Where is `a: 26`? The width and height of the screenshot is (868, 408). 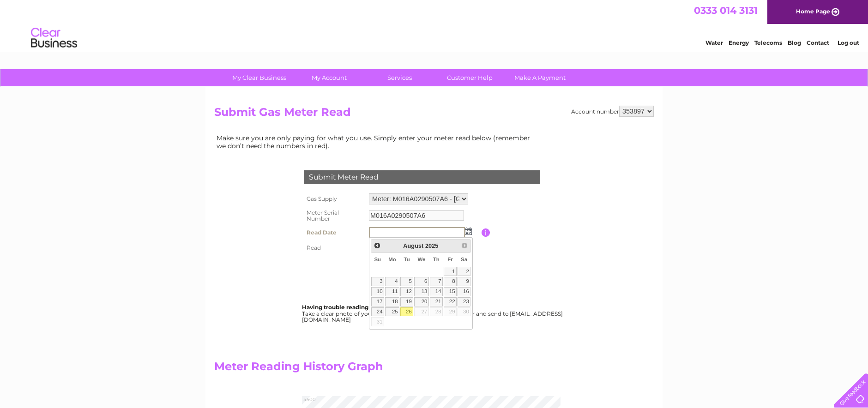
a: 26 is located at coordinates (407, 312).